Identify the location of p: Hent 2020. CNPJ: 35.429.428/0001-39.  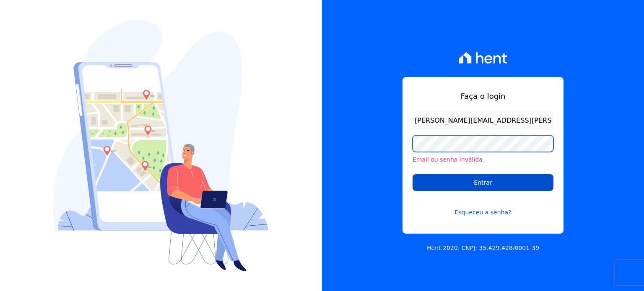
(483, 248).